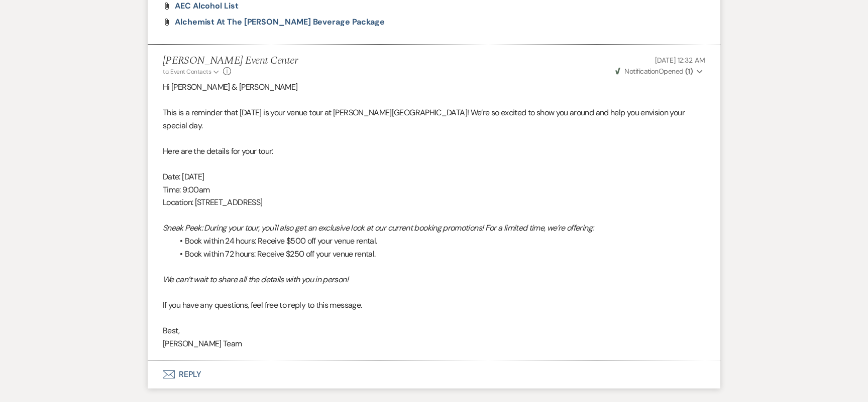 The height and width of the screenshot is (402, 868). I want to click on span: Notification, so click(641, 71).